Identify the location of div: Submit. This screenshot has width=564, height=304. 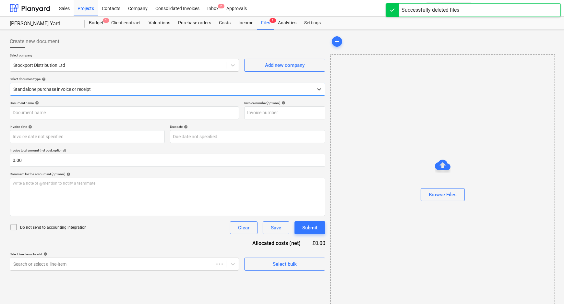
(310, 228).